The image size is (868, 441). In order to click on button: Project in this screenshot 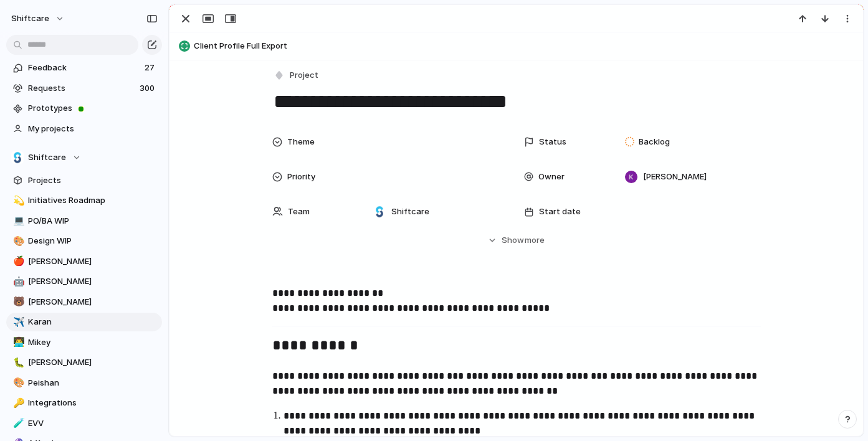, I will do `click(297, 76)`.